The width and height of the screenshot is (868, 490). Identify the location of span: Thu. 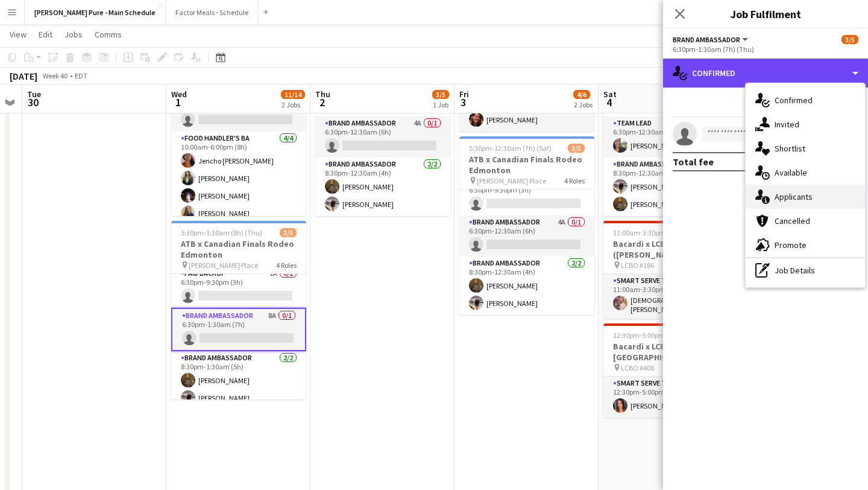
(323, 94).